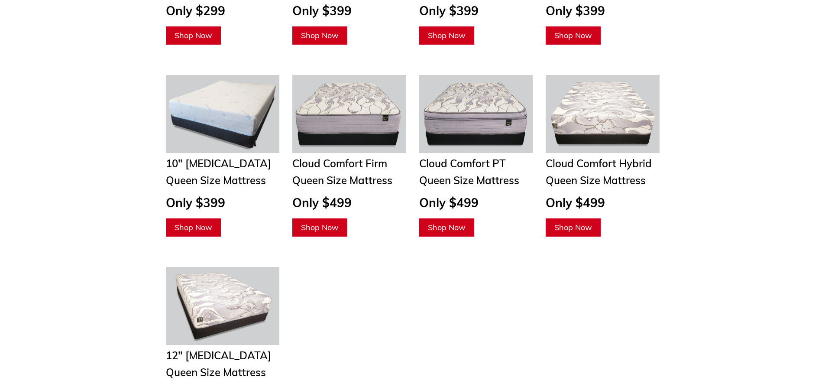 The height and width of the screenshot is (387, 825). Describe the element at coordinates (195, 10) in the screenshot. I see `span: Only $299` at that location.